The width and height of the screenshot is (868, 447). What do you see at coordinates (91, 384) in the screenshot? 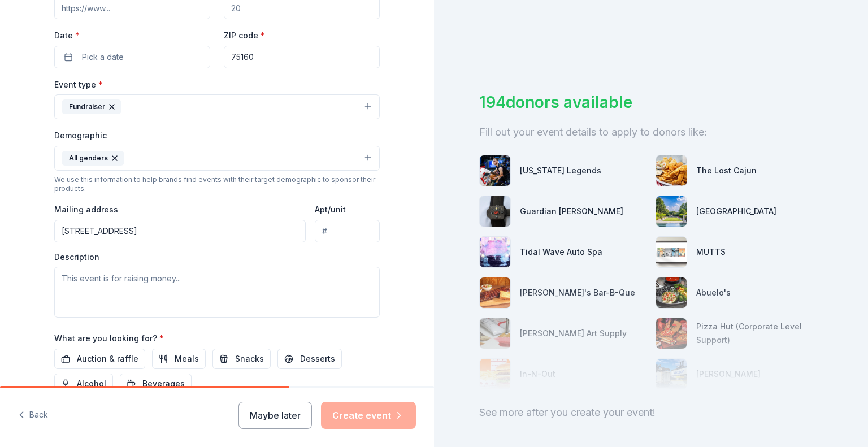
I see `span: Alcohol` at bounding box center [91, 384].